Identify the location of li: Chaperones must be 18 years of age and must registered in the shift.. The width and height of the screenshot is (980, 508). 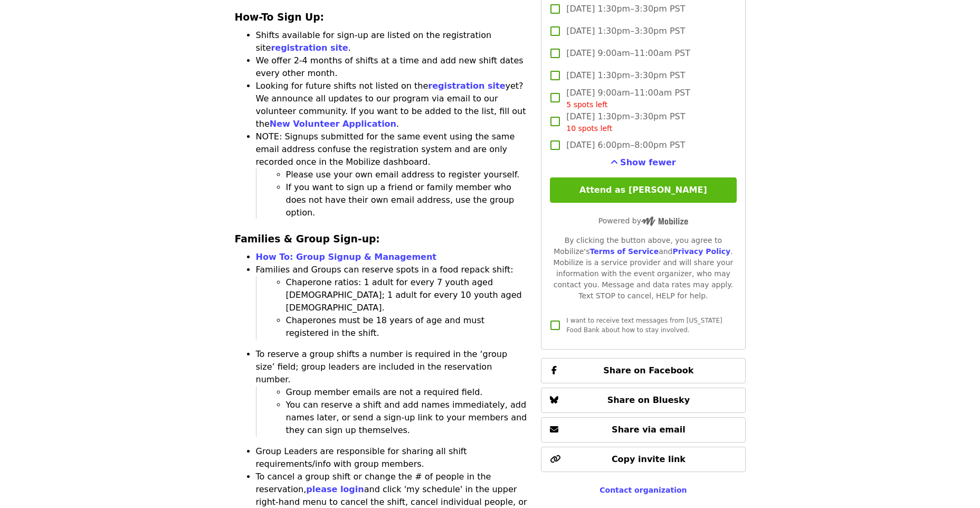
(408, 326).